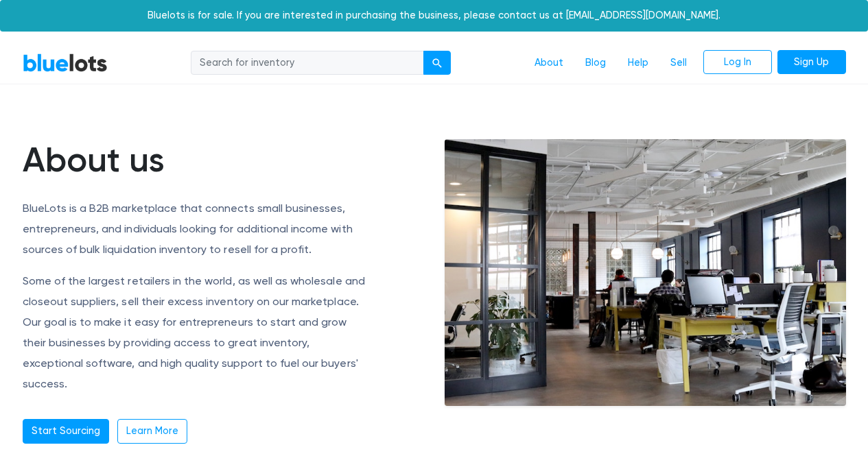 This screenshot has width=868, height=456. What do you see at coordinates (195, 332) in the screenshot?
I see `p: Some of the largest retailers in the world, as well as wholesale and closeout suppliers, sell the...` at bounding box center [195, 332].